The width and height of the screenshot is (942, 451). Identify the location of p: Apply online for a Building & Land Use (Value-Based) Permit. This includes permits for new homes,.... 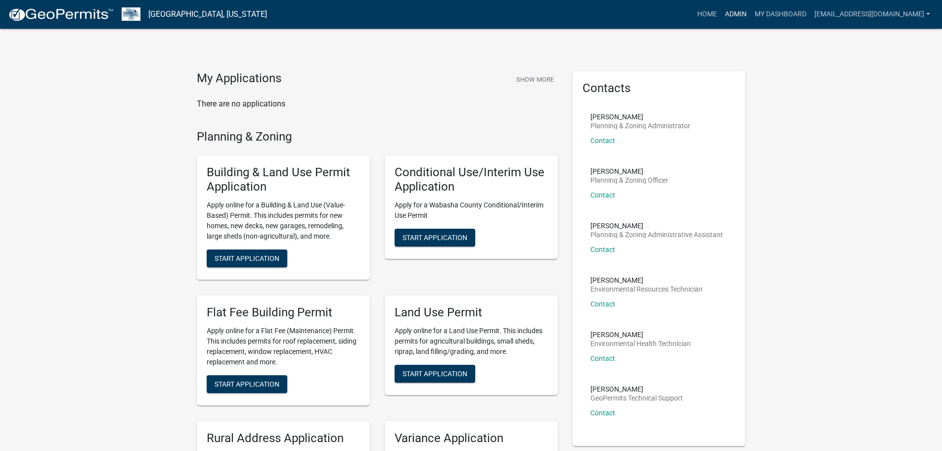
(283, 221).